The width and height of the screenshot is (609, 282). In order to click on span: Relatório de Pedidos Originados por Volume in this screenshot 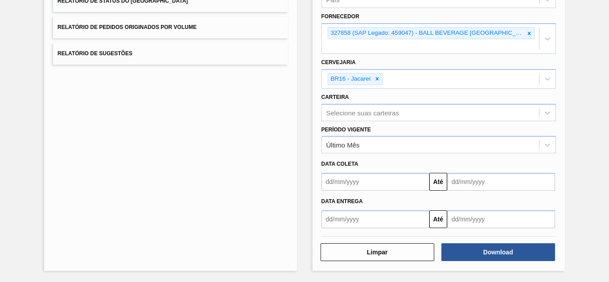, I will do `click(127, 27)`.